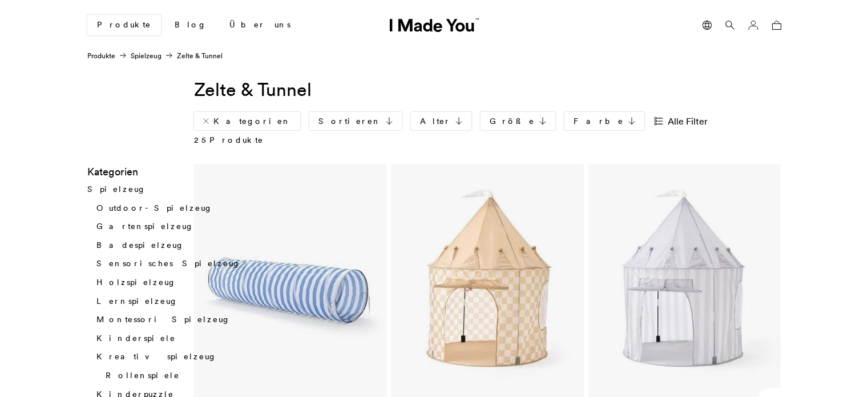 Image resolution: width=868 pixels, height=397 pixels. Describe the element at coordinates (202, 140) in the screenshot. I see `span: 25` at that location.